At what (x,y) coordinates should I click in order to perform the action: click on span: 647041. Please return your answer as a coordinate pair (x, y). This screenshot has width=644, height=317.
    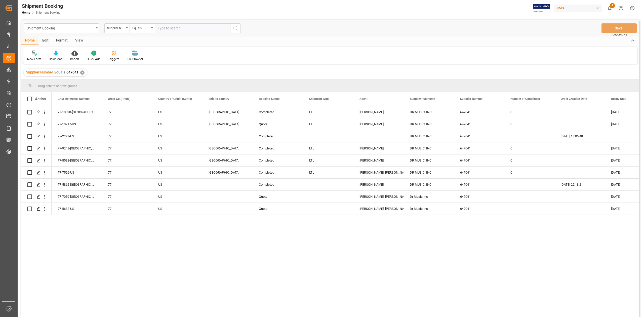
    Looking at the image, I should click on (72, 72).